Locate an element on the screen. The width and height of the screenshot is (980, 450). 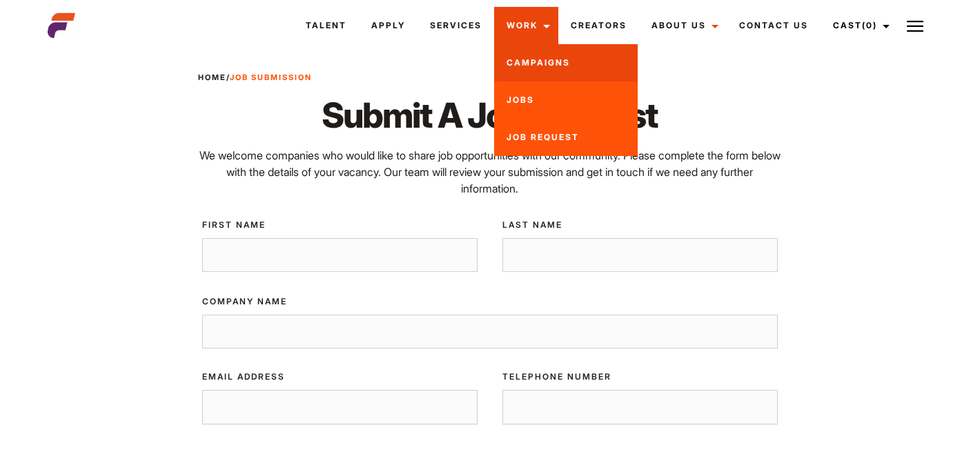
img: Burger icon is located at coordinates (915, 27).